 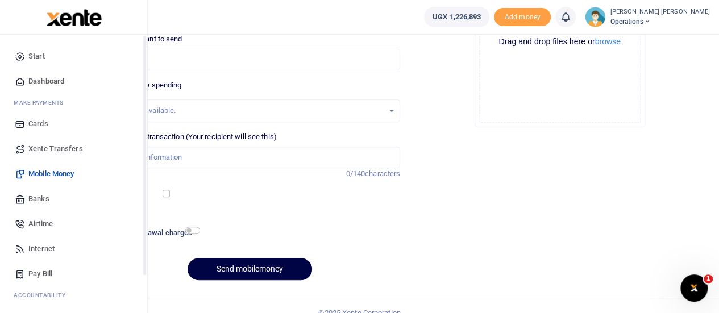 I want to click on a: Pay Bill, so click(x=73, y=274).